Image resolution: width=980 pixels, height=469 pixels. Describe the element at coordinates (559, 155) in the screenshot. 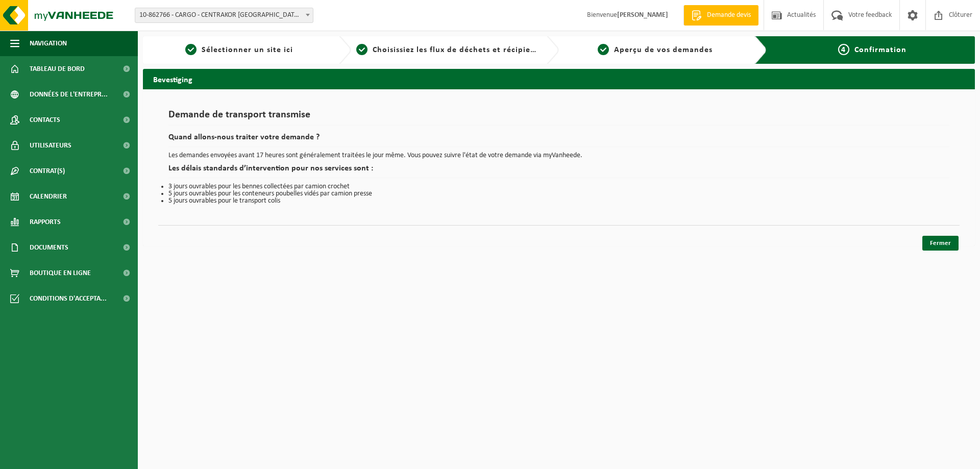

I see `p: Les demandes envoyées avant 17 heures sont généralement traitées le jour même. Vous pouvez suivre...` at that location.